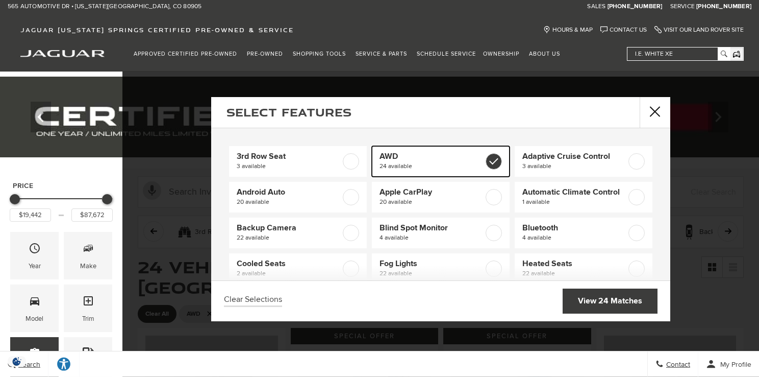 The width and height of the screenshot is (759, 377). I want to click on div: MakeMake, so click(88, 255).